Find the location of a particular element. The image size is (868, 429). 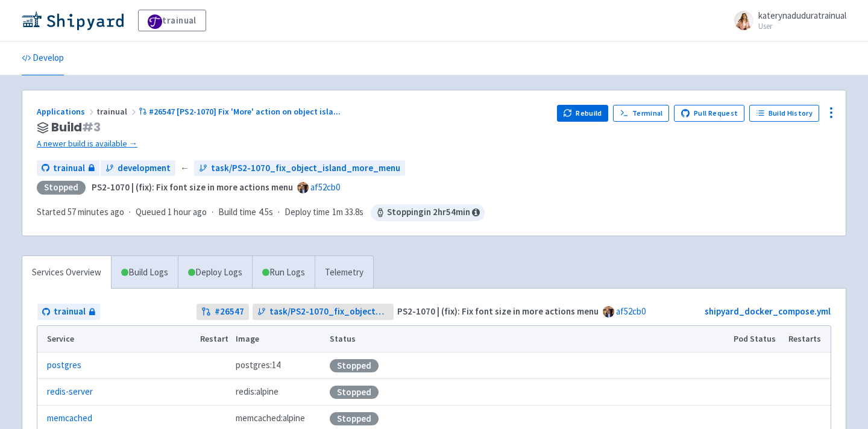

a: Run Logs is located at coordinates (283, 273).